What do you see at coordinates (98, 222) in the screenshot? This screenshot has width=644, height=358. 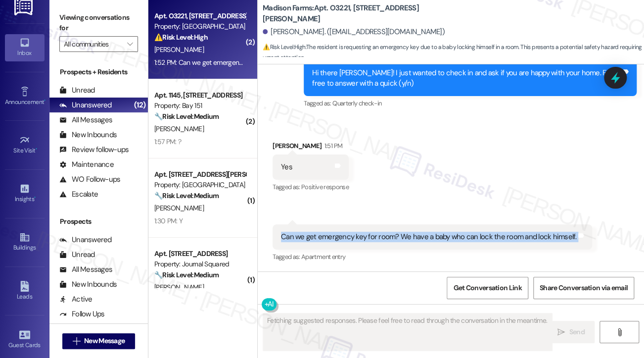 I see `div: Prospects` at bounding box center [98, 222].